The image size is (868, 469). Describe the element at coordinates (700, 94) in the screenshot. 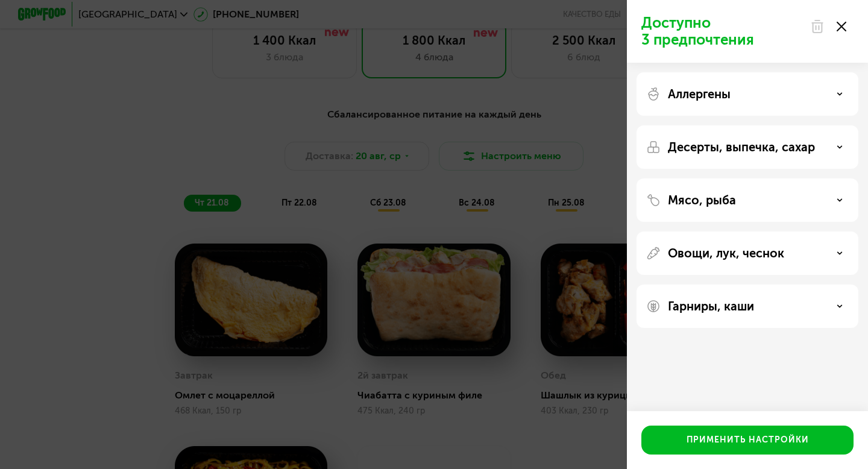

I see `p: Аллергены` at that location.